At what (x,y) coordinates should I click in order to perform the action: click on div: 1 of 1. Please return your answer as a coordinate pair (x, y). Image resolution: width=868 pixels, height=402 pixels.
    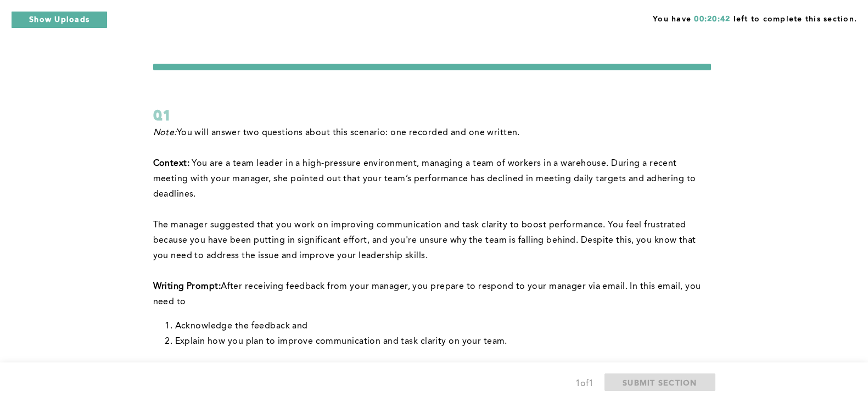
    Looking at the image, I should click on (584, 384).